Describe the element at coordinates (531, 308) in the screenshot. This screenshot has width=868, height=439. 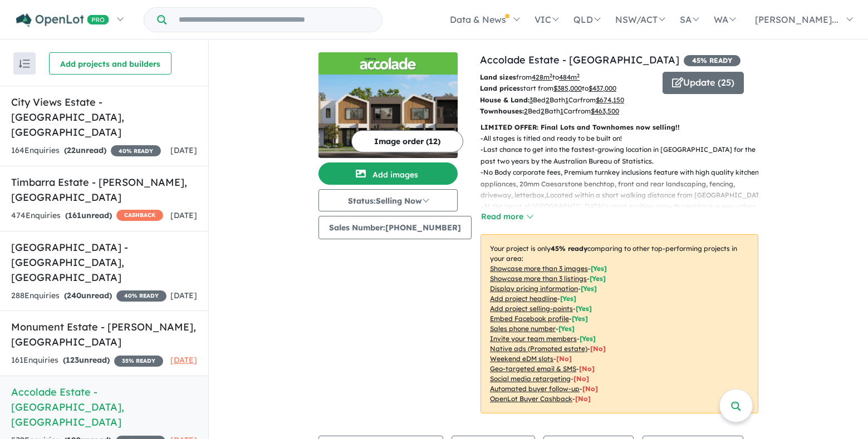
I see `u: Add project selling-points` at that location.